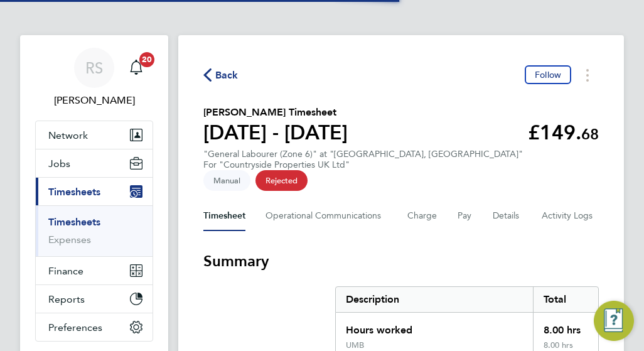 Image resolution: width=644 pixels, height=351 pixels. What do you see at coordinates (136, 68) in the screenshot?
I see `a: 20` at bounding box center [136, 68].